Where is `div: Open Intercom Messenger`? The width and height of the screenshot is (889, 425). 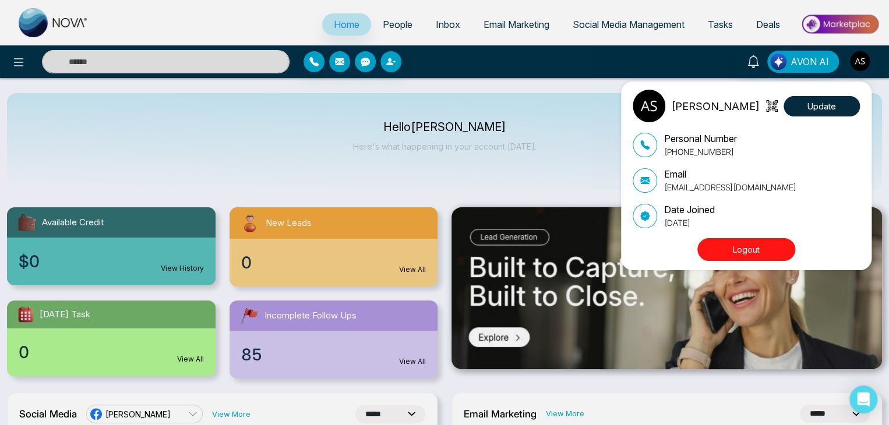 div: Open Intercom Messenger is located at coordinates (864, 400).